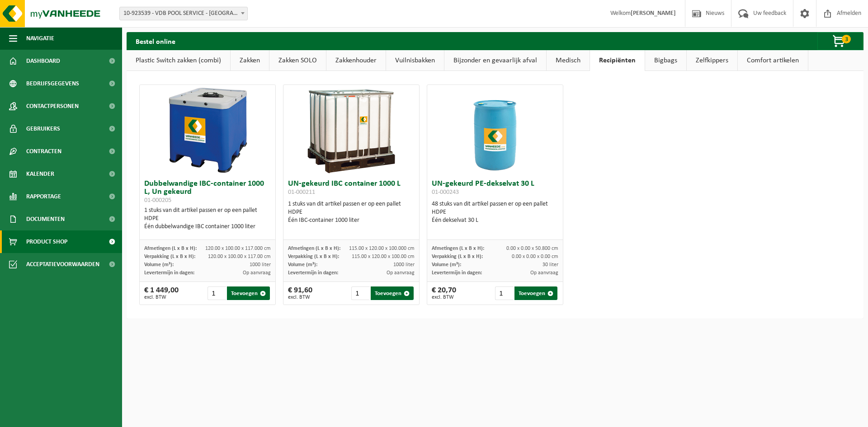 The height and width of the screenshot is (427, 868). What do you see at coordinates (298, 61) in the screenshot?
I see `a: Zakken SOLO` at bounding box center [298, 61].